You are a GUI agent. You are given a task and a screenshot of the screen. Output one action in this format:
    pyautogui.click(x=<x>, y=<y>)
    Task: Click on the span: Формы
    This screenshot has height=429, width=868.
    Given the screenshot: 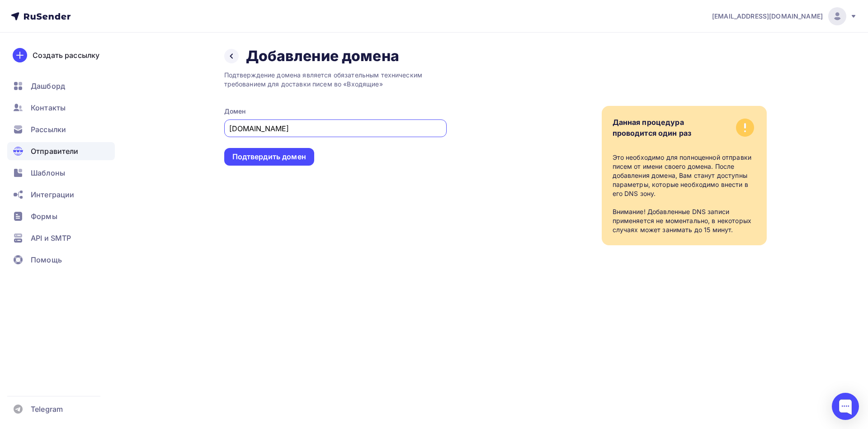 What is the action you would take?
    pyautogui.click(x=44, y=217)
    